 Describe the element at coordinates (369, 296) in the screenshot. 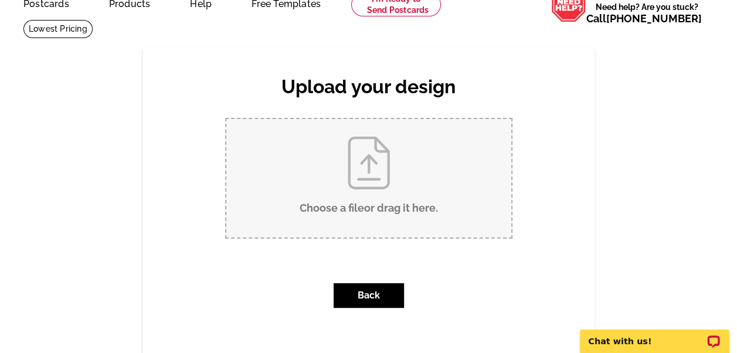

I see `button: Back` at that location.